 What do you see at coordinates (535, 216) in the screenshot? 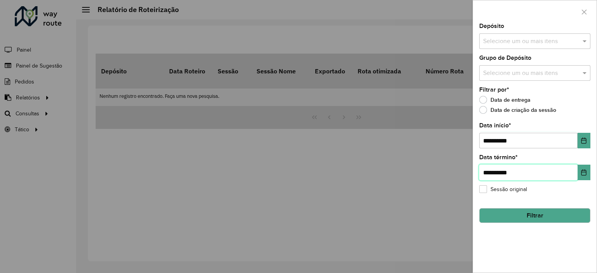
I see `button: Filtrar` at bounding box center [535, 216].